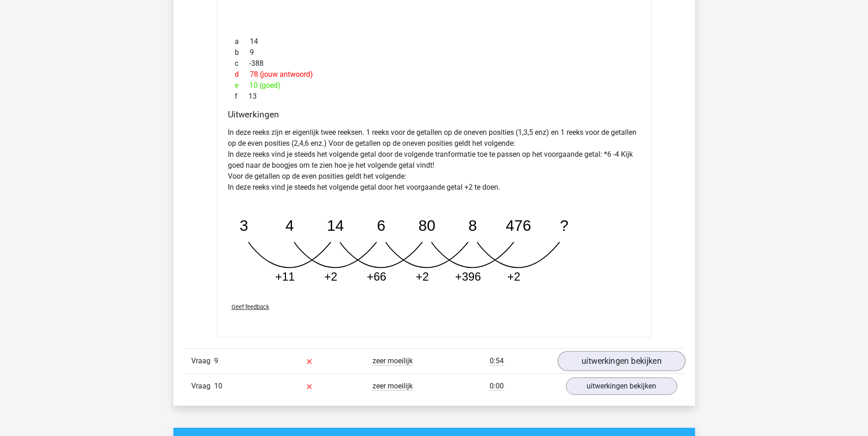 Image resolution: width=868 pixels, height=436 pixels. What do you see at coordinates (472, 225) in the screenshot?
I see `tspan: 8` at bounding box center [472, 225].